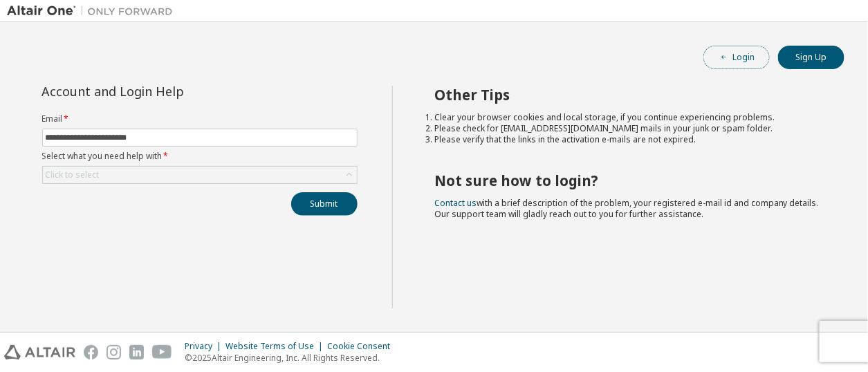 The image size is (868, 372). What do you see at coordinates (40, 353) in the screenshot?
I see `img: altair_logo.svg` at bounding box center [40, 353].